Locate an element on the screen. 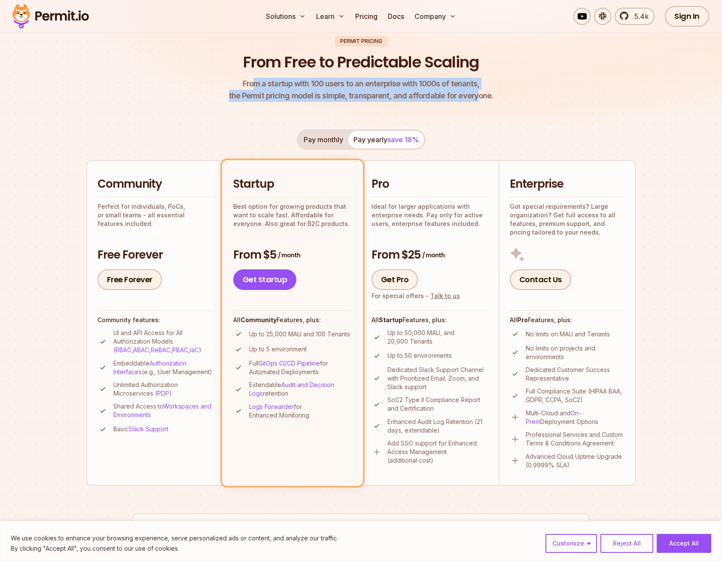 The width and height of the screenshot is (722, 561). button: Accept All is located at coordinates (683, 543).